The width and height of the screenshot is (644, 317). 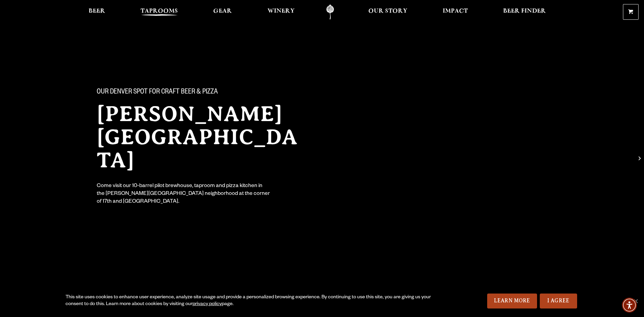 I want to click on span: Taprooms, so click(x=159, y=11).